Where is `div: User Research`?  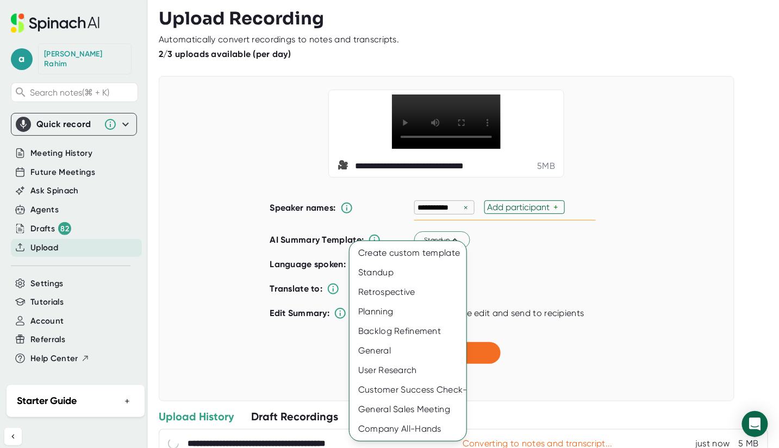 div: User Research is located at coordinates (408, 371).